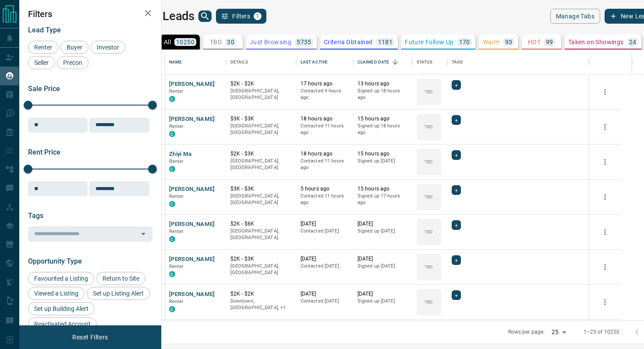 Image resolution: width=644 pixels, height=349 pixels. What do you see at coordinates (383, 84) in the screenshot?
I see `p: 13 hours ago` at bounding box center [383, 84].